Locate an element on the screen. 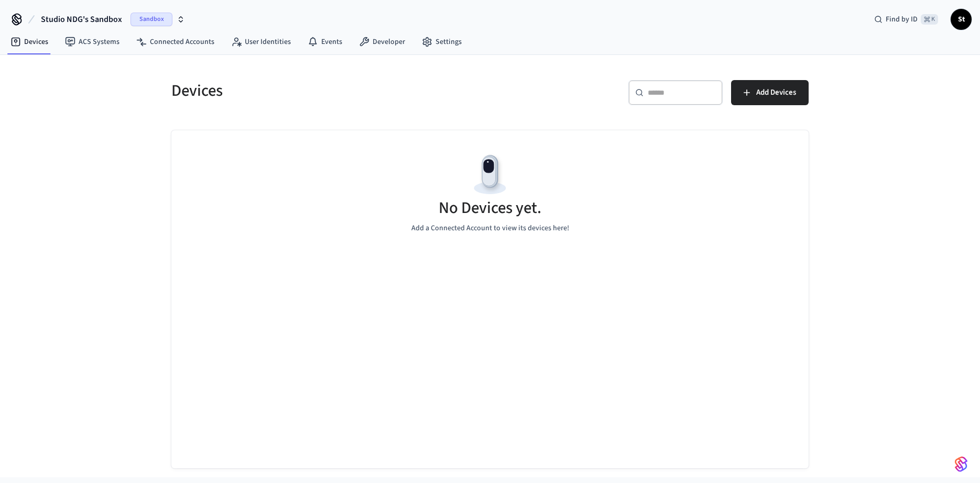 This screenshot has height=483, width=980. a: Developer is located at coordinates (382, 42).